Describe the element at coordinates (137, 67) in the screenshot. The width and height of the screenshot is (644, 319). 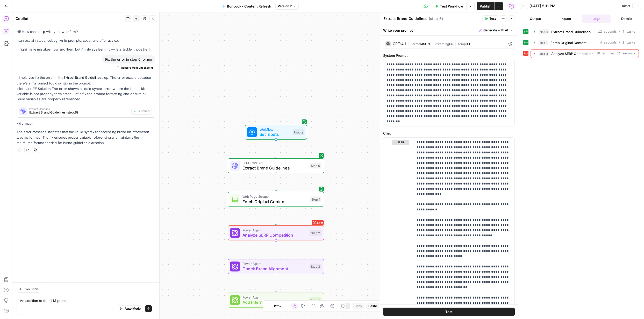
I see `span: Restore from Checkpoint` at that location.